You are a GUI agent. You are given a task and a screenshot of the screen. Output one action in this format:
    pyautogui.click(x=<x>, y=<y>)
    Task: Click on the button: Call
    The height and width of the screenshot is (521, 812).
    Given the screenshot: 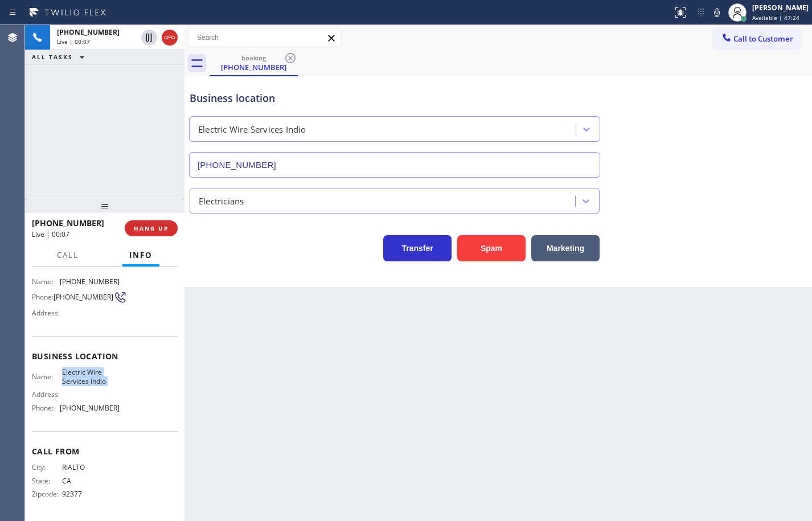 What is the action you would take?
    pyautogui.click(x=68, y=255)
    